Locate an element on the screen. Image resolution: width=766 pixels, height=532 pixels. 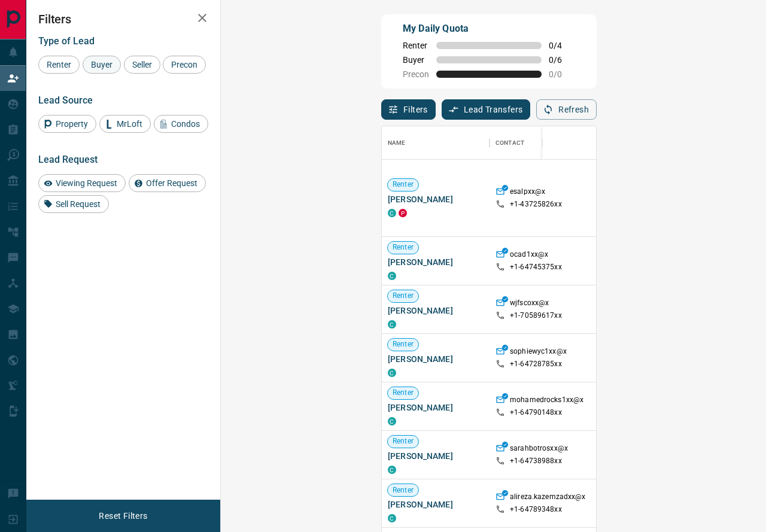
h2: Filters is located at coordinates (123, 19).